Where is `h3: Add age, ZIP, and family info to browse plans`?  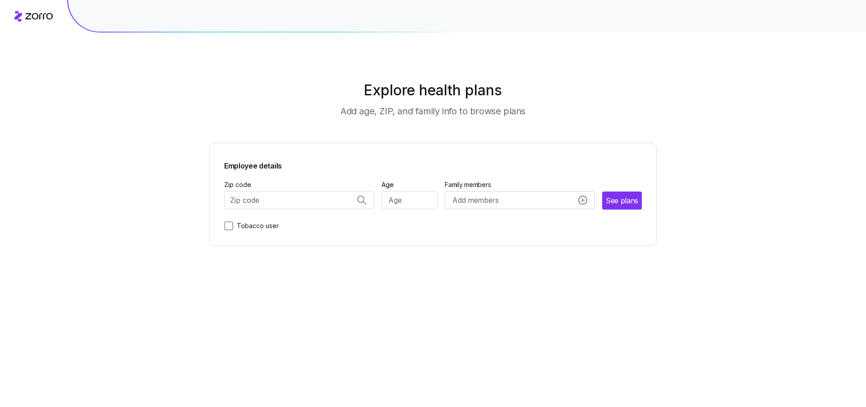
h3: Add age, ZIP, and family info to browse plans is located at coordinates (433, 111).